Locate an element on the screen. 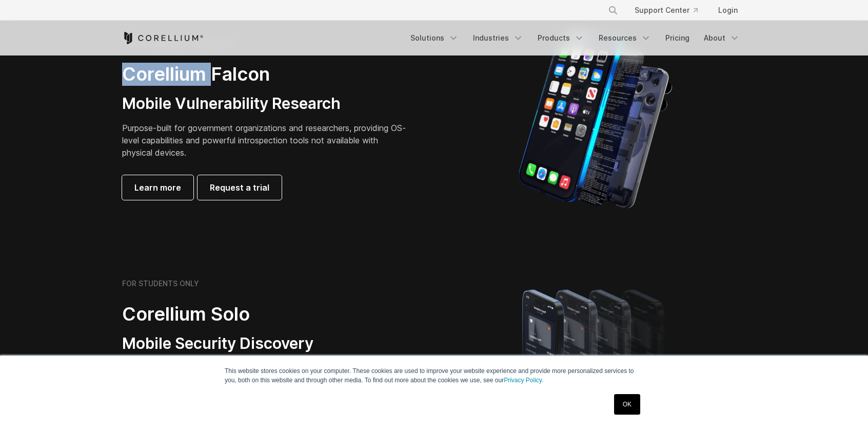  p: Purpose-built for government organizations and researchers, providing OS-level capabilities and p... is located at coordinates (266, 140).